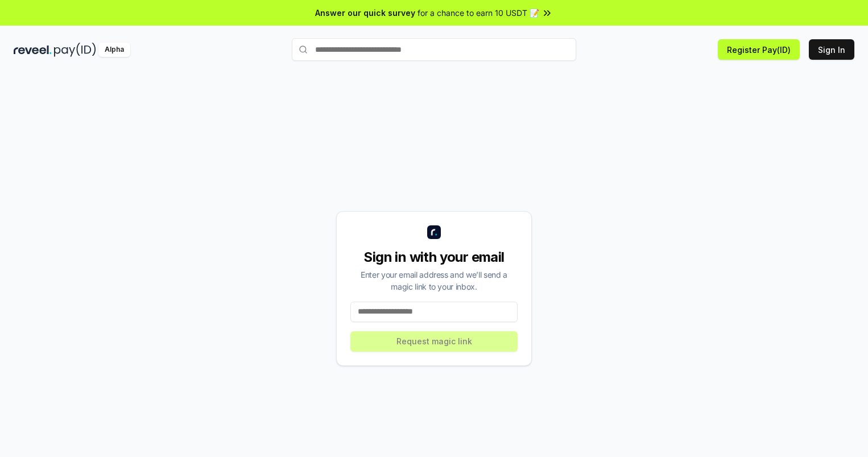 Image resolution: width=868 pixels, height=457 pixels. What do you see at coordinates (434, 257) in the screenshot?
I see `div: Sign in with your email` at bounding box center [434, 257].